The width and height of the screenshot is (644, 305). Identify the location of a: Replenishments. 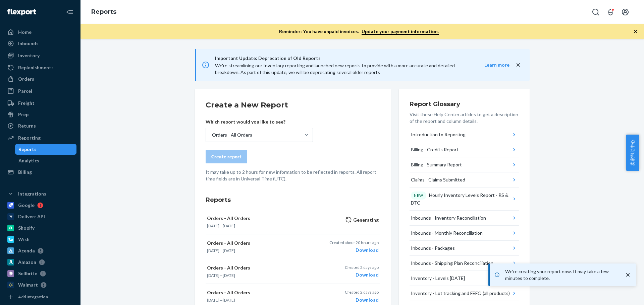
(40, 68).